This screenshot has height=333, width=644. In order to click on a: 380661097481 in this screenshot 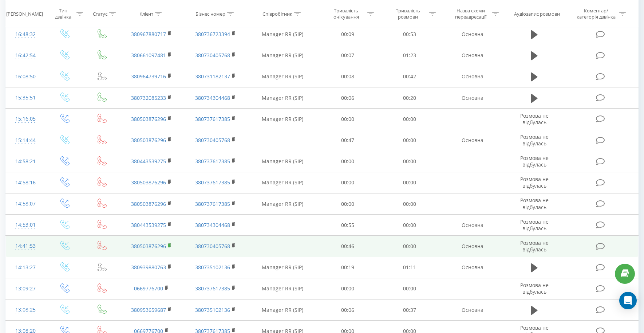, I will do `click(148, 55)`.